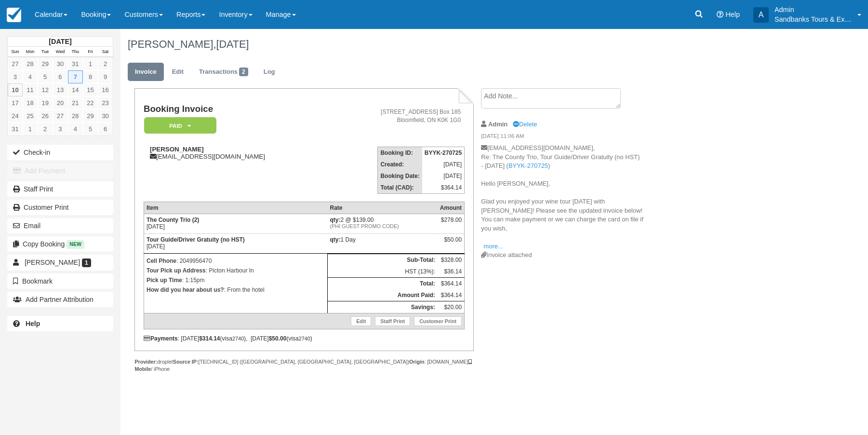  What do you see at coordinates (30, 116) in the screenshot?
I see `a: 25` at bounding box center [30, 116].